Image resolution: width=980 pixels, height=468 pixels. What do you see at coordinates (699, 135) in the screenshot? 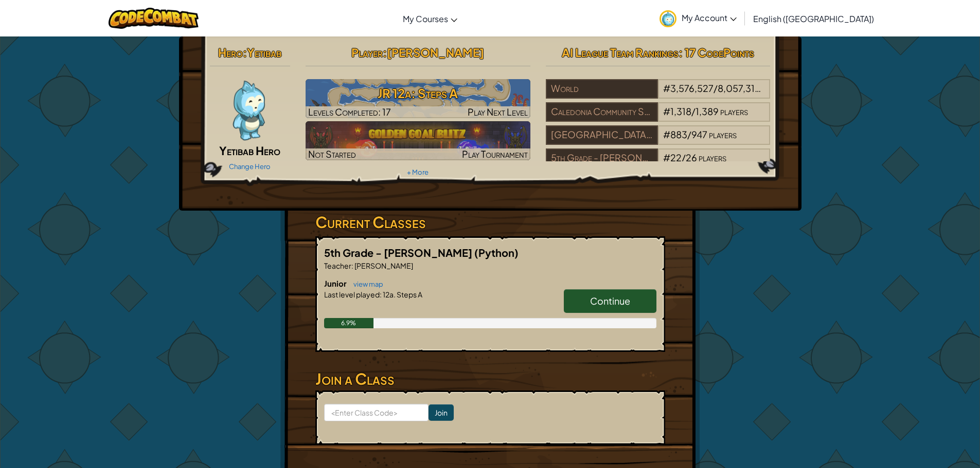
I see `span: 947` at bounding box center [699, 135].